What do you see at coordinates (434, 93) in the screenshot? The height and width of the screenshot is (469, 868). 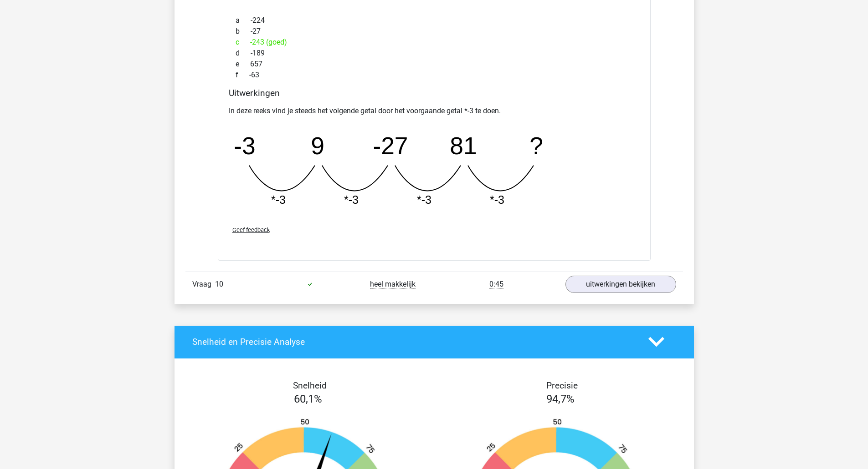 I see `h4: Uitwerkingen` at bounding box center [434, 93].